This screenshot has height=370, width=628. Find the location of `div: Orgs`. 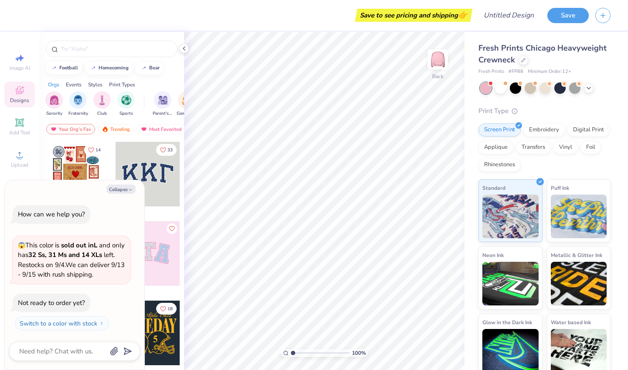

div: Orgs is located at coordinates (54, 85).